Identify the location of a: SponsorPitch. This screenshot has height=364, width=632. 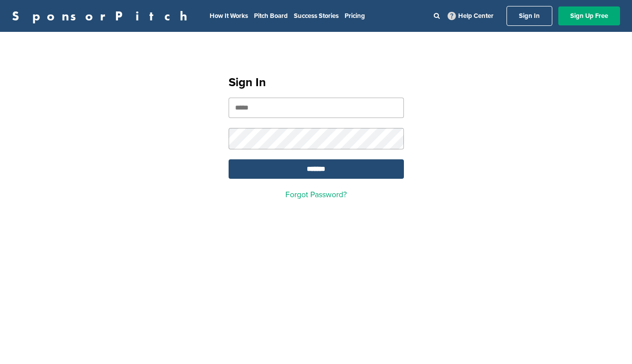
(102, 16).